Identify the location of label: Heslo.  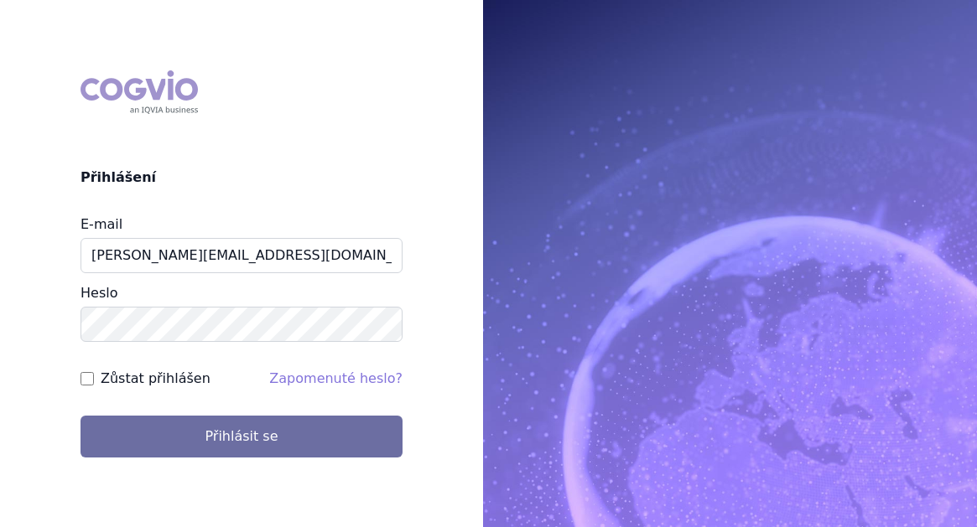
(99, 293).